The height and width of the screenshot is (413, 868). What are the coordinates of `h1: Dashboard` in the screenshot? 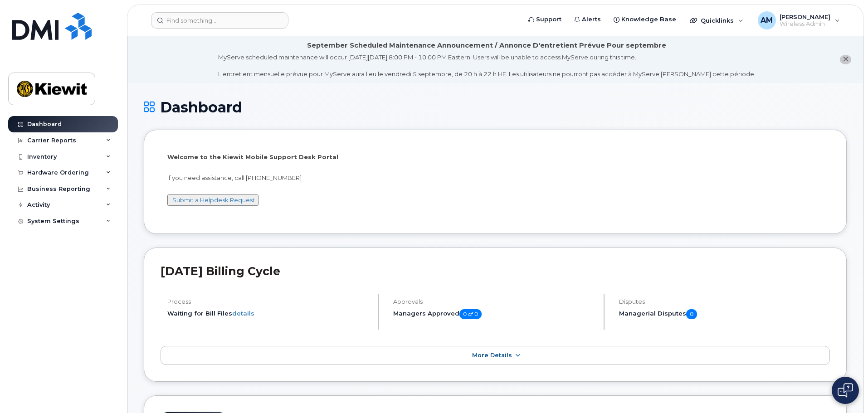 It's located at (495, 107).